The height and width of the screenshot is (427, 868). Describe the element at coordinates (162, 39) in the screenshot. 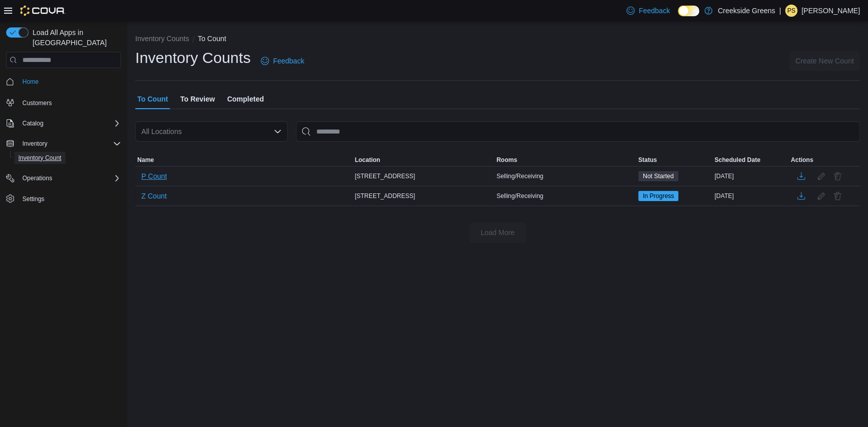

I see `button: Inventory Counts` at that location.